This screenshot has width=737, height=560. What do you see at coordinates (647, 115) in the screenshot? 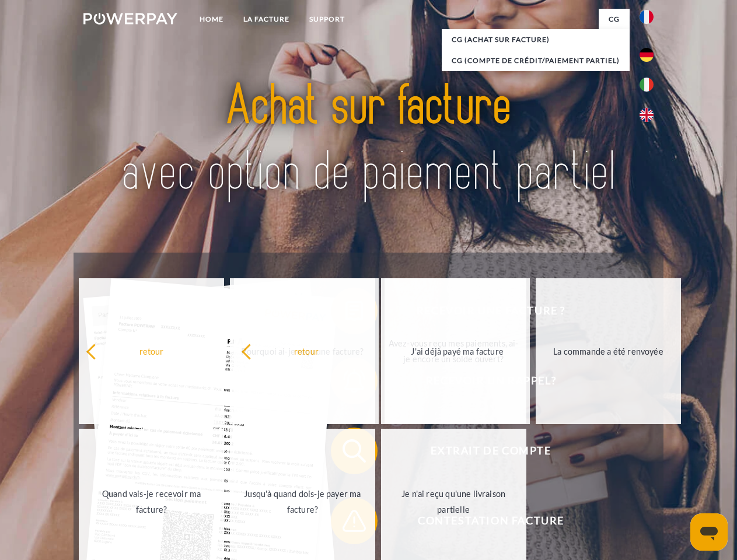
I see `img: en` at bounding box center [647, 115].